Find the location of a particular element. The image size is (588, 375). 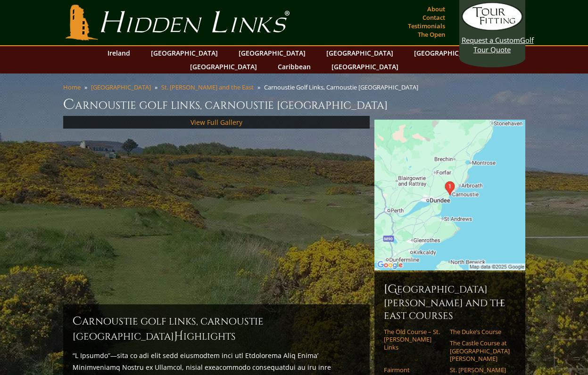

a: Ireland is located at coordinates (119, 53).